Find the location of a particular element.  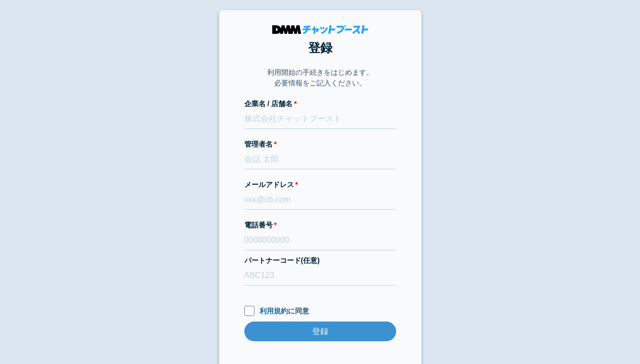

label: メールアドレス is located at coordinates (320, 185).